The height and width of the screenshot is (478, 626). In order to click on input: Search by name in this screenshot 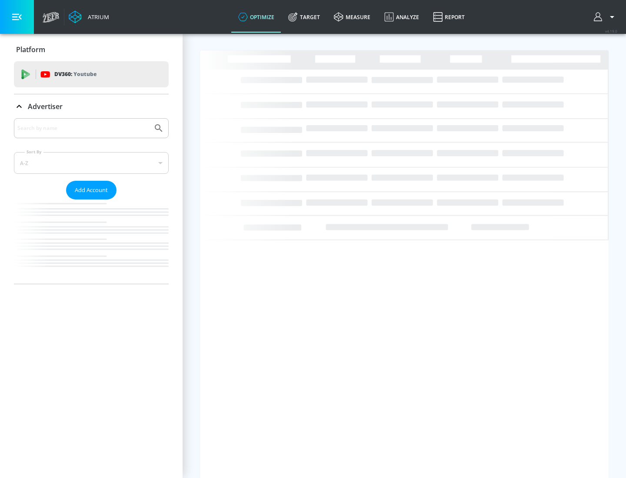, I will do `click(83, 128)`.